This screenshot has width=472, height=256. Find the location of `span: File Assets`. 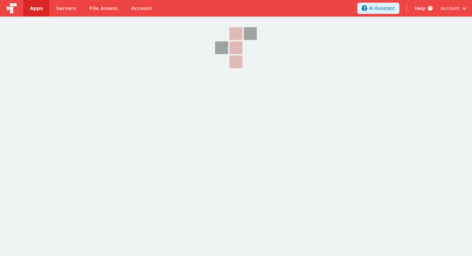

span: File Assets is located at coordinates (104, 8).